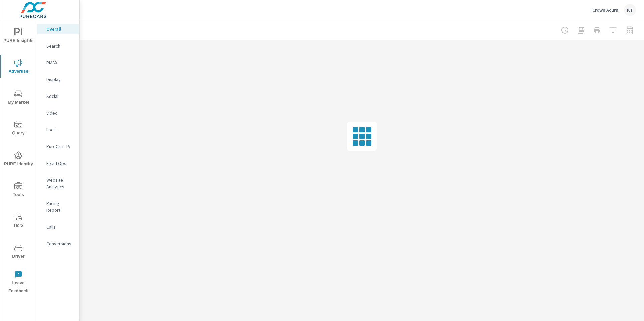 This screenshot has width=644, height=321. I want to click on span: PURE Insights, so click(18, 36).